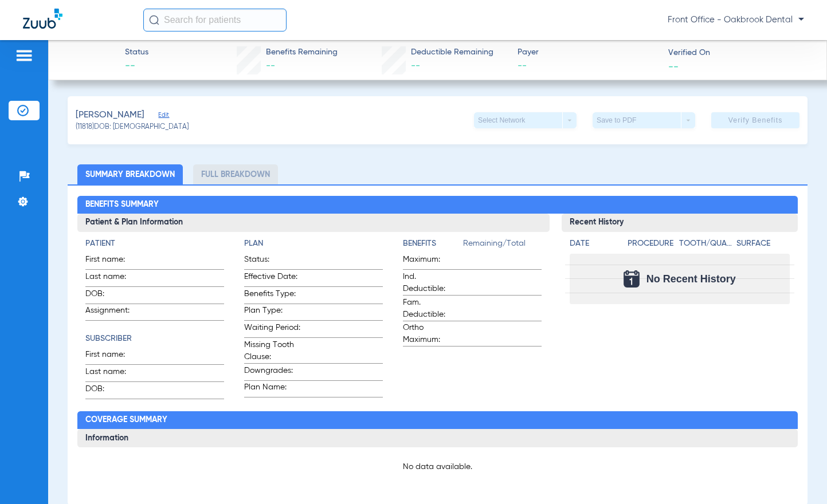  What do you see at coordinates (799, 477) in the screenshot?
I see `div: Chat Widget` at bounding box center [799, 477].